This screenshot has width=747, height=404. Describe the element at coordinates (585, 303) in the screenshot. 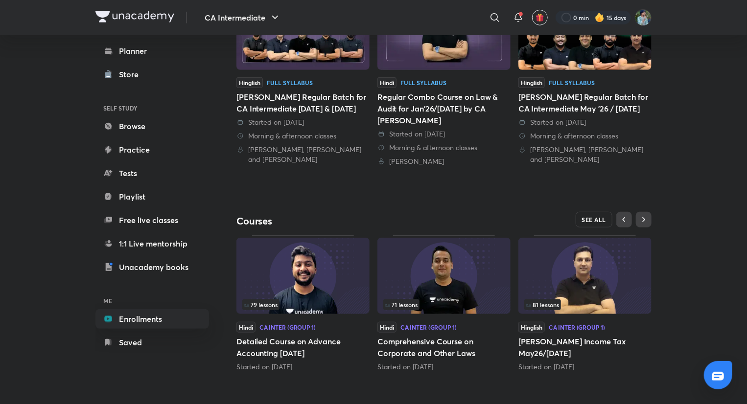

I see `div: Sankalp Income Tax May26/Sept26` at that location.